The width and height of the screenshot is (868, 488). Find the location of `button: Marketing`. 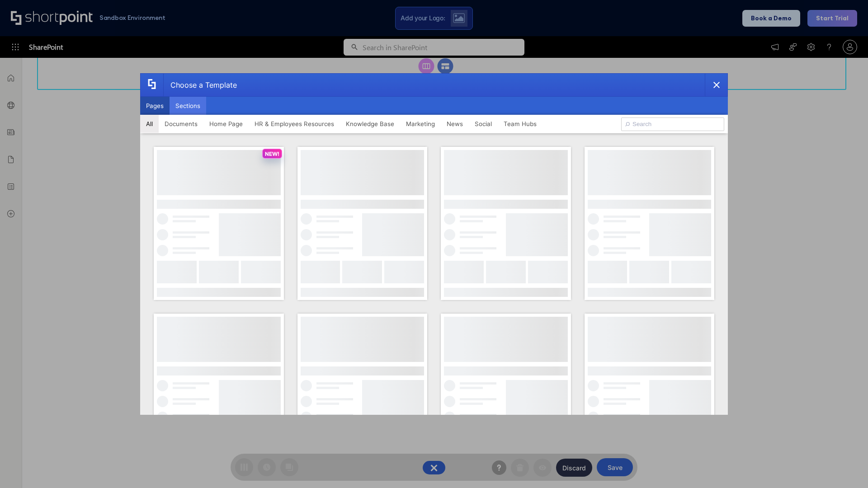

button: Marketing is located at coordinates (420, 124).